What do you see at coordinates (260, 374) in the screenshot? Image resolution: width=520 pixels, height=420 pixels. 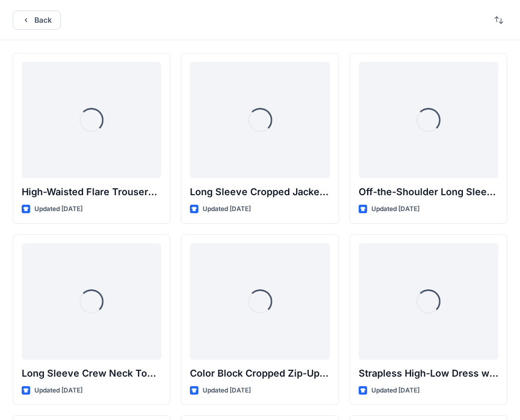 I see `p: Color Block Cropped Zip-Up Jacket with Sheer Sleeves` at bounding box center [260, 374].